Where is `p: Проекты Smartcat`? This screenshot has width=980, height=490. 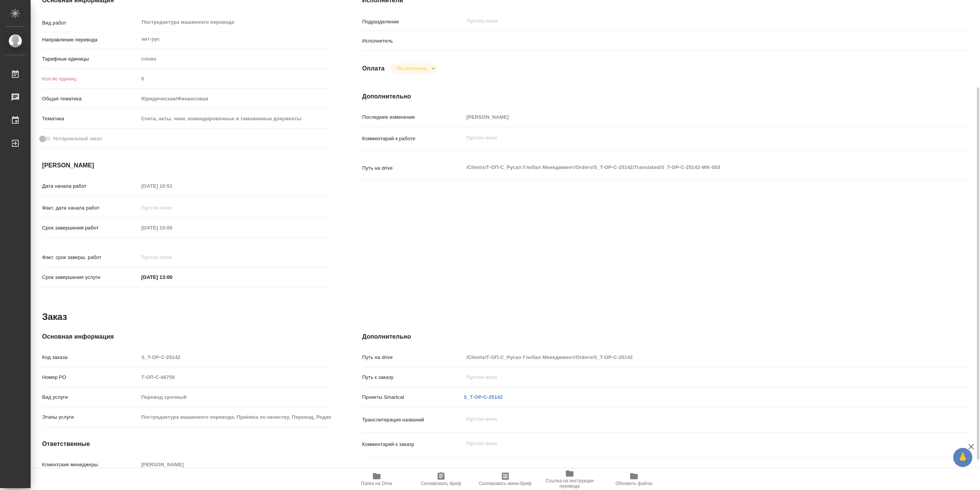 p: Проекты Smartcat is located at coordinates (413, 398).